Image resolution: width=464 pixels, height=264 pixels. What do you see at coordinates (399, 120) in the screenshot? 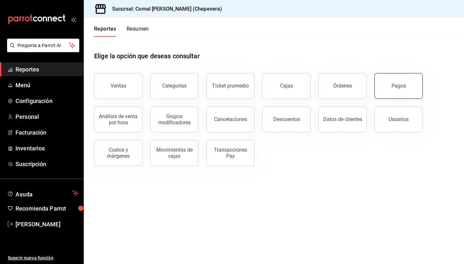
I see `button: Usuarios` at bounding box center [399, 120].